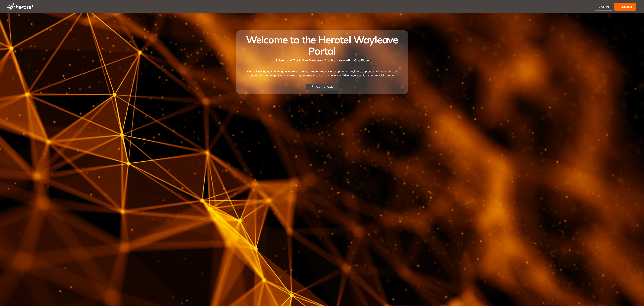 This screenshot has height=306, width=644. What do you see at coordinates (324, 87) in the screenshot?
I see `span: See User Guide` at bounding box center [324, 87].